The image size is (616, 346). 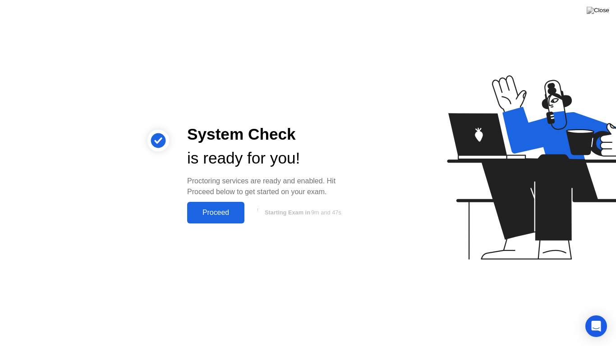 What do you see at coordinates (596, 326) in the screenshot?
I see `div: Open Intercom Messenger` at bounding box center [596, 326].